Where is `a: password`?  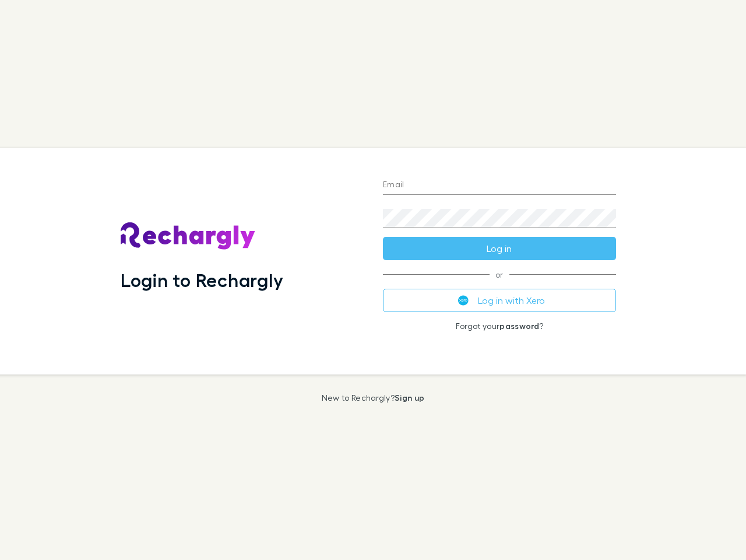
a: password is located at coordinates (519, 325).